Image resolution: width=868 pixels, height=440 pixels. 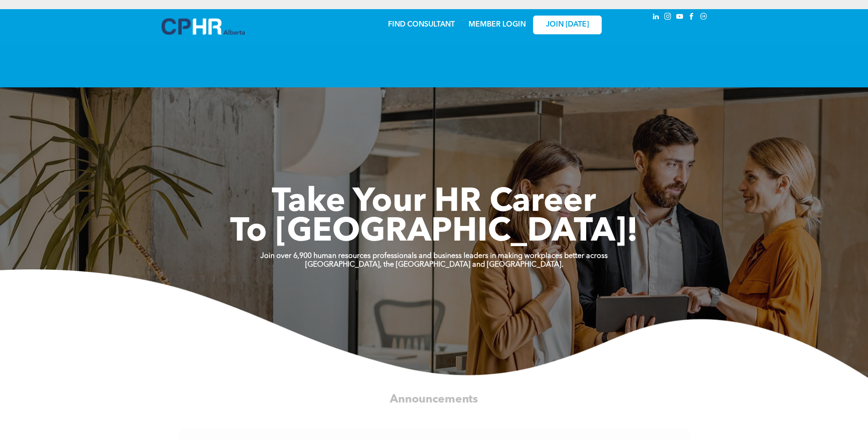 I want to click on a: linkedin, so click(x=656, y=17).